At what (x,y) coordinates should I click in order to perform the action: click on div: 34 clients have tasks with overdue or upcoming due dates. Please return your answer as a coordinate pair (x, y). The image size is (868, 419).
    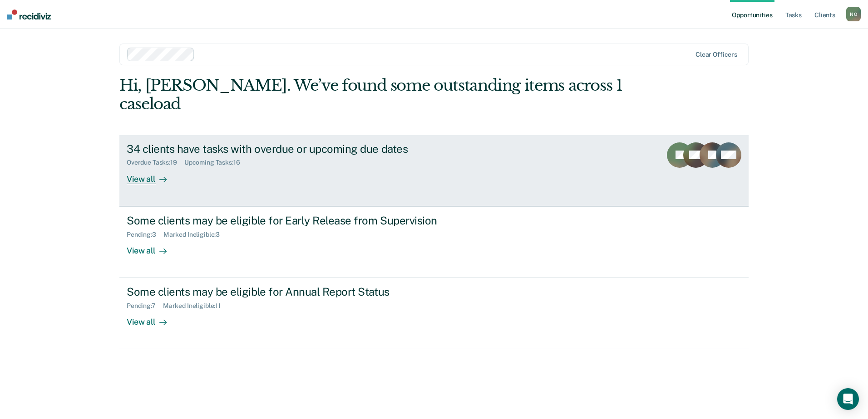
    Looking at the image, I should click on (286, 149).